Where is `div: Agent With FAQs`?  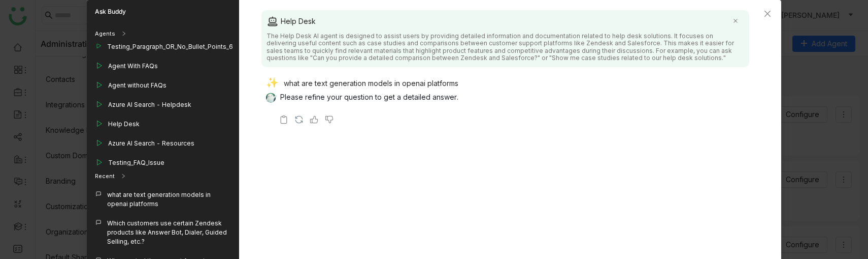
div: Agent With FAQs is located at coordinates (133, 66).